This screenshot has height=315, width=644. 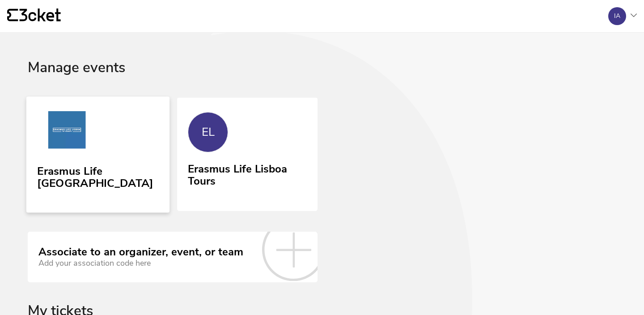 What do you see at coordinates (617, 16) in the screenshot?
I see `div: IA` at bounding box center [617, 16].